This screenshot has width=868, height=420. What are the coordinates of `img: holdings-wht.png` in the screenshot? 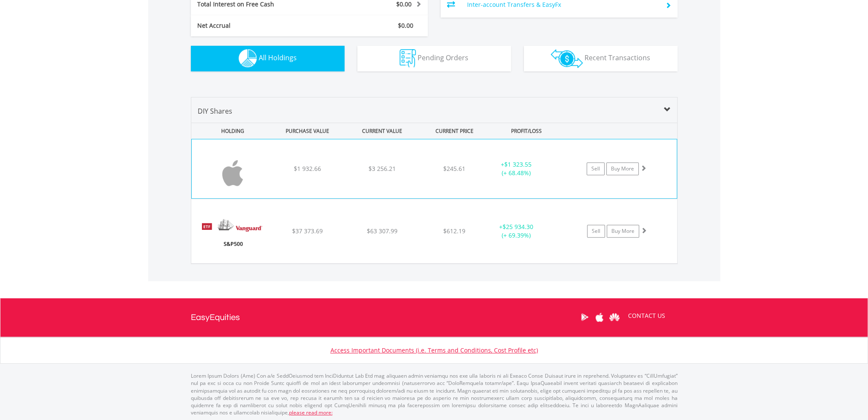 It's located at (247, 58).